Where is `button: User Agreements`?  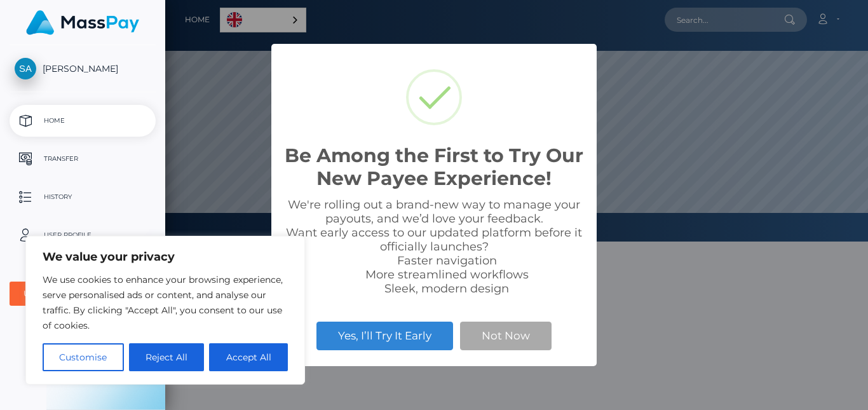 button: User Agreements is located at coordinates (82, 294).